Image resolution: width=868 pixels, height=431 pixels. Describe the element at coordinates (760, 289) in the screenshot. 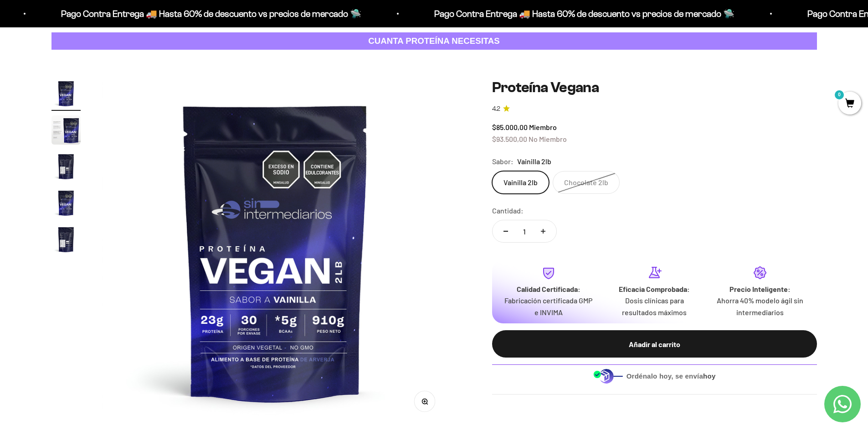

I see `strong: Precio Inteligente:` at that location.